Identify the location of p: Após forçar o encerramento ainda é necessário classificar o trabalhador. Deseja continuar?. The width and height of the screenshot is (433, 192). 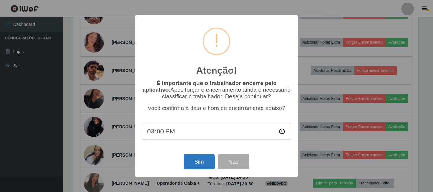
(217, 90).